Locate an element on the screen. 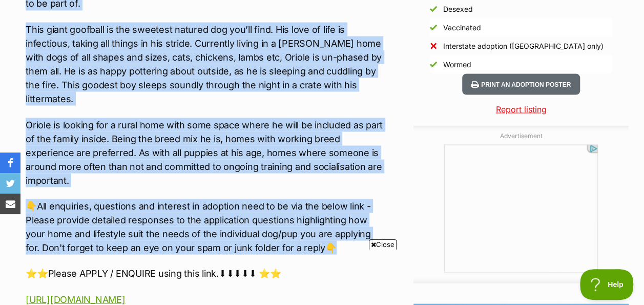 Image resolution: width=644 pixels, height=305 pixels. p: 👇All enquiries, questions and interest in adoption need to be via the below link - Please provide... is located at coordinates (204, 226).